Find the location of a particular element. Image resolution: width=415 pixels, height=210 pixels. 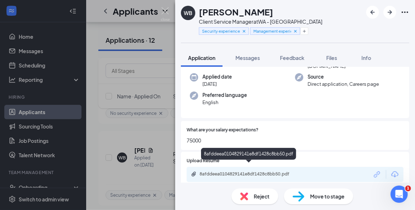

span: Feedback is located at coordinates (292, 58).